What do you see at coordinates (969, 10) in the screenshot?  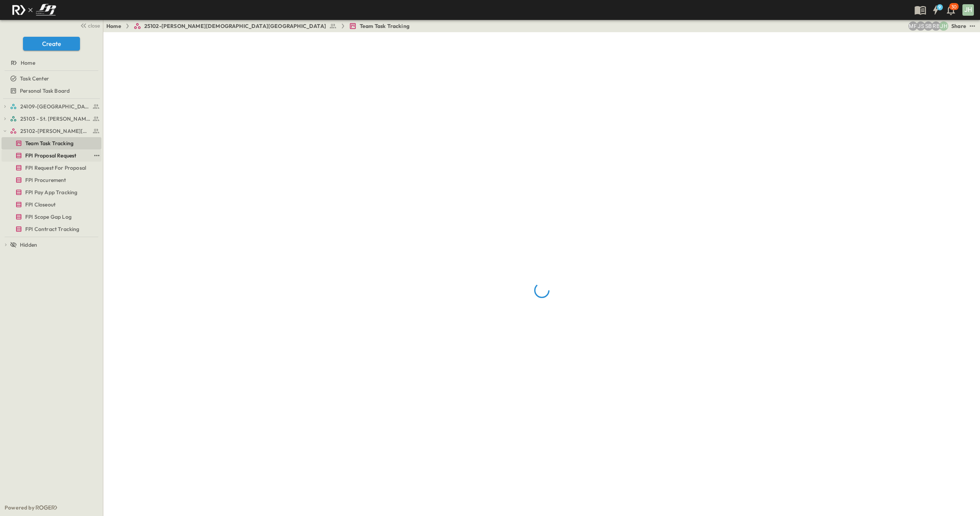 I see `div: JH` at bounding box center [969, 10].